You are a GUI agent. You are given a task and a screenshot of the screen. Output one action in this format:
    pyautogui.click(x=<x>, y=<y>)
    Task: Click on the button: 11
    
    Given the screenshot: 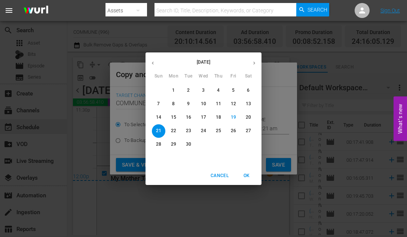 What is the action you would take?
    pyautogui.click(x=219, y=104)
    